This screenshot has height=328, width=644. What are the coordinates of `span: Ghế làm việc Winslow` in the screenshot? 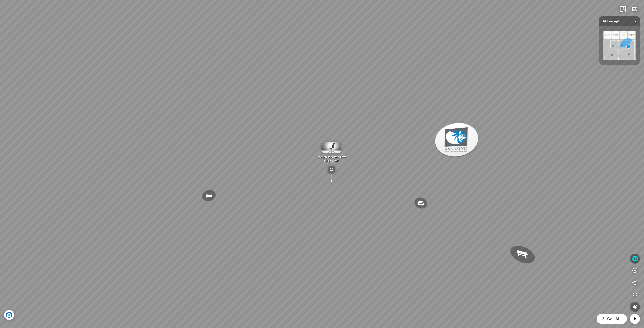 It's located at (332, 157).